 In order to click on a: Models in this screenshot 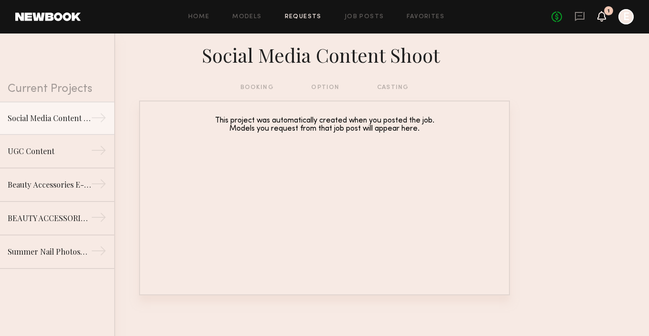, I will do `click(247, 17)`.